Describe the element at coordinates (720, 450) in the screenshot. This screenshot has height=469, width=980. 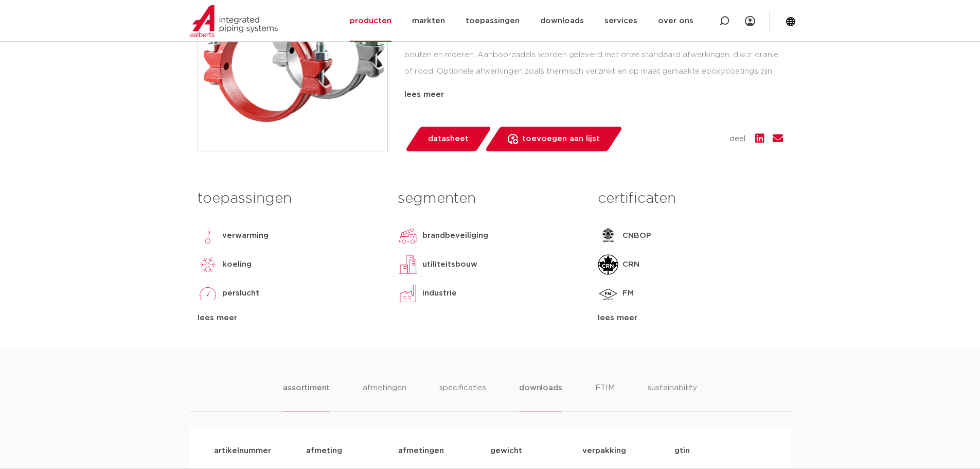
I see `p: gtin` at that location.